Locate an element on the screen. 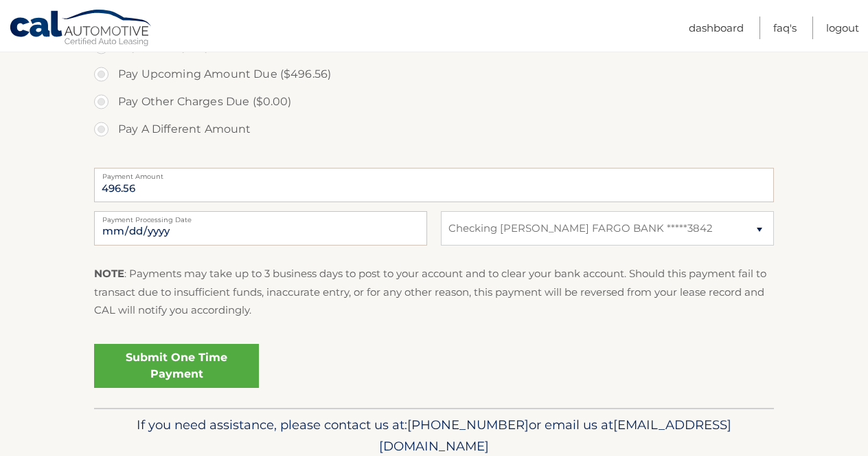 The image size is (868, 456). label: Pay A Different Amount is located at coordinates (434, 129).